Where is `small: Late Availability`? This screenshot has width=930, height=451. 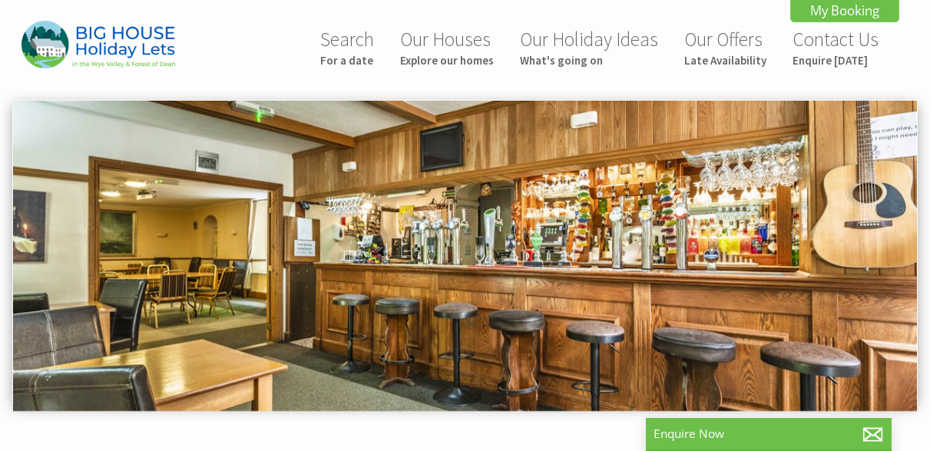
small: Late Availability is located at coordinates (725, 60).